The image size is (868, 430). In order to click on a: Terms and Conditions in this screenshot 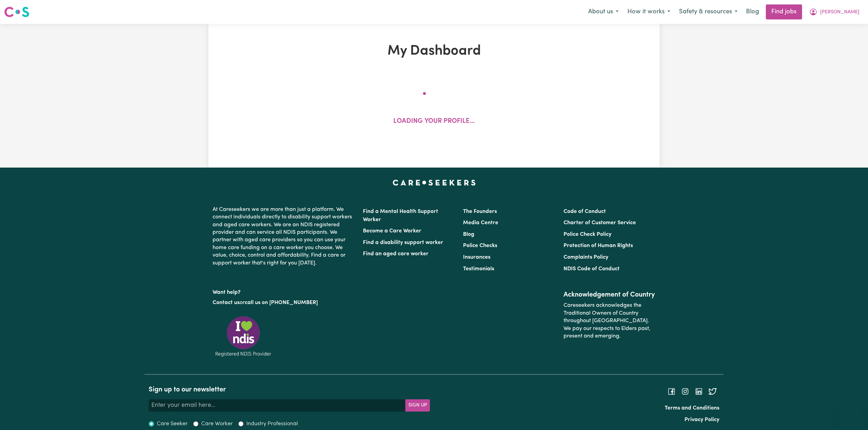, I will do `click(692, 408)`.